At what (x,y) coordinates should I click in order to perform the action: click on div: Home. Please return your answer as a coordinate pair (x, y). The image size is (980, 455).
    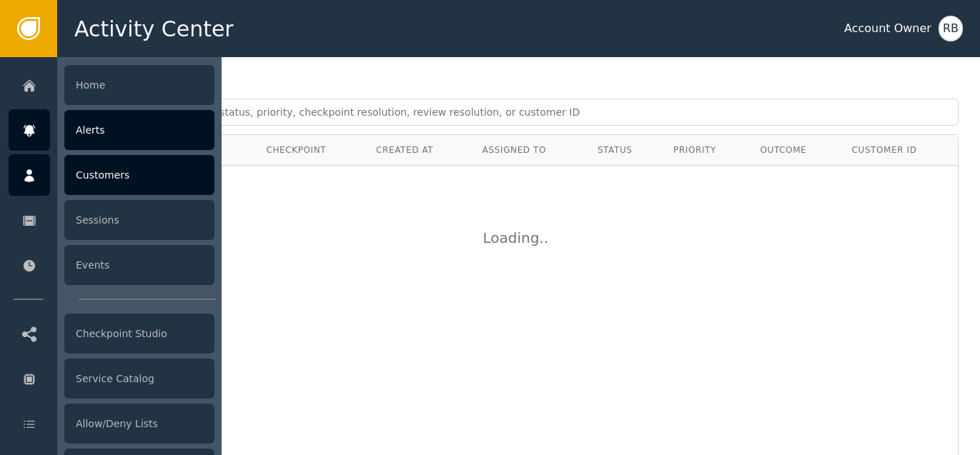
    Looking at the image, I should click on (140, 85).